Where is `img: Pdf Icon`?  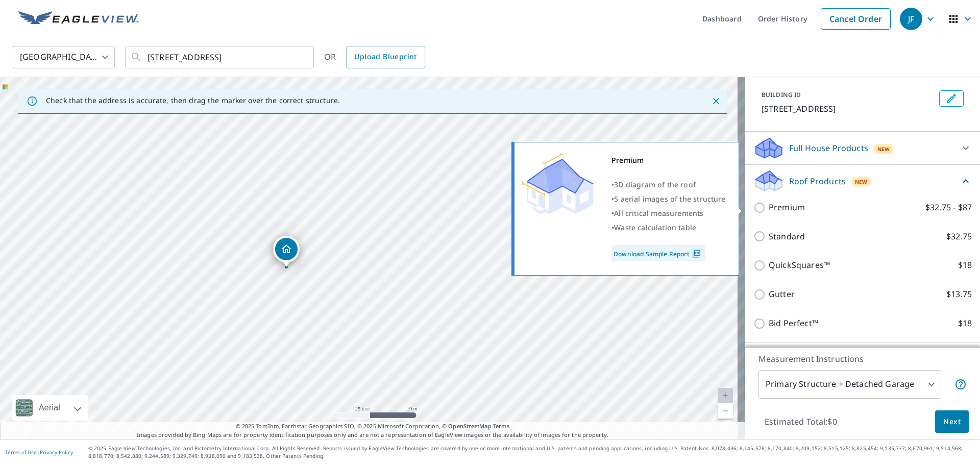 img: Pdf Icon is located at coordinates (696, 254).